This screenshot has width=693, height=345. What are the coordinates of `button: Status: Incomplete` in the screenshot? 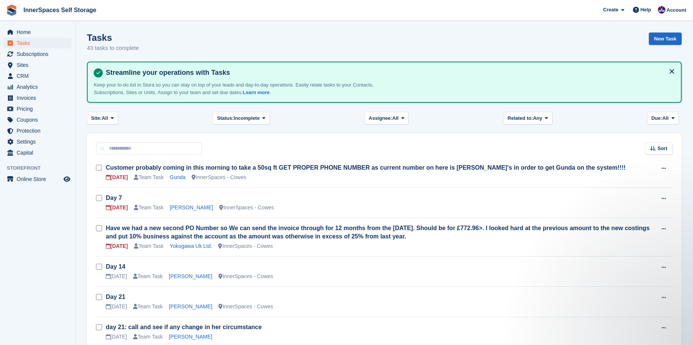 It's located at (241, 118).